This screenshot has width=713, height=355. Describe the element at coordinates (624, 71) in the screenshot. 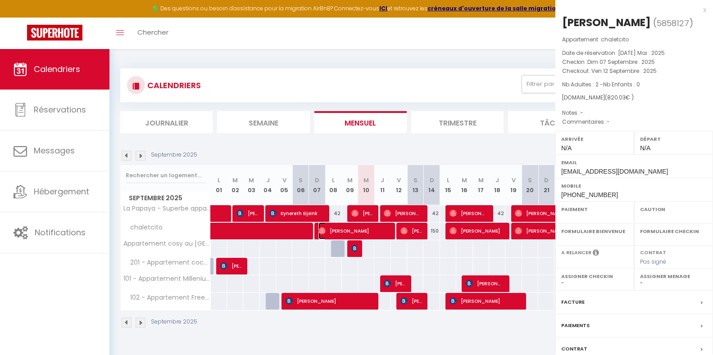

I see `span: Ven 12 Septembre . 2025` at that location.